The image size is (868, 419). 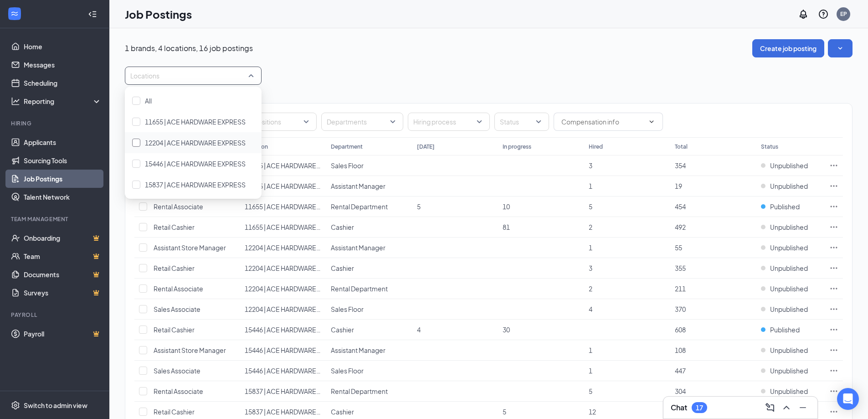 I want to click on span: 211, so click(x=681, y=289).